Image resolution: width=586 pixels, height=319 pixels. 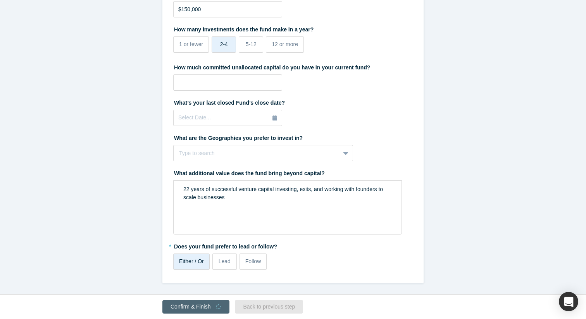 I want to click on label: How much committed unallocated capital do you have in your current fund?, so click(x=293, y=66).